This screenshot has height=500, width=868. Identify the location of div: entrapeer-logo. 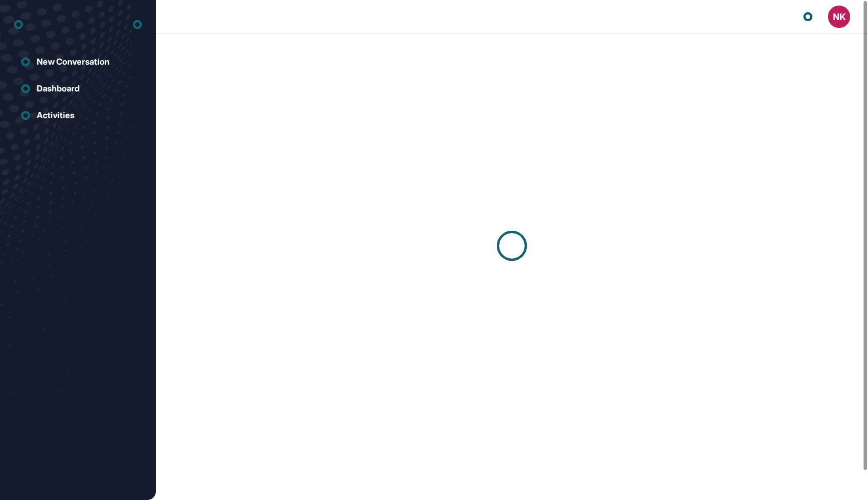
(18, 24).